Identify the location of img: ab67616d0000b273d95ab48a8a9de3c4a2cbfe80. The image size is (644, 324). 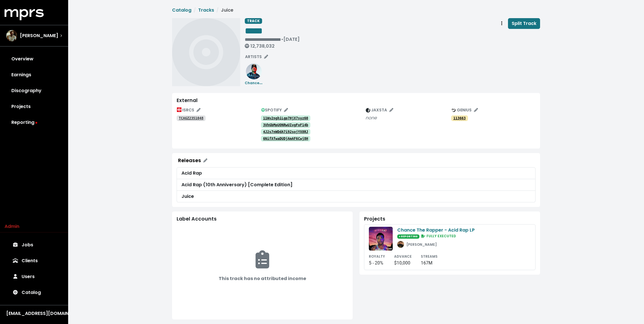
(381, 239).